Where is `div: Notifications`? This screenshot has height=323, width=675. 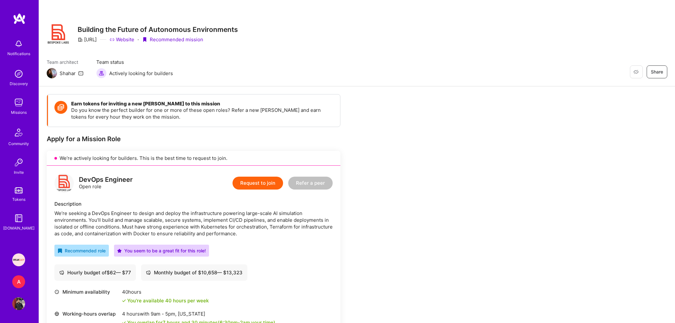
div: Notifications is located at coordinates (19, 53).